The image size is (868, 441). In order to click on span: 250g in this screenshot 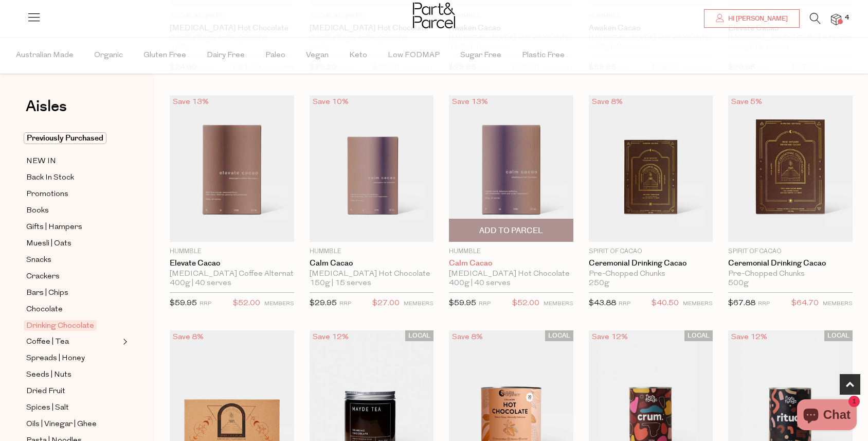, I will do `click(599, 284)`.